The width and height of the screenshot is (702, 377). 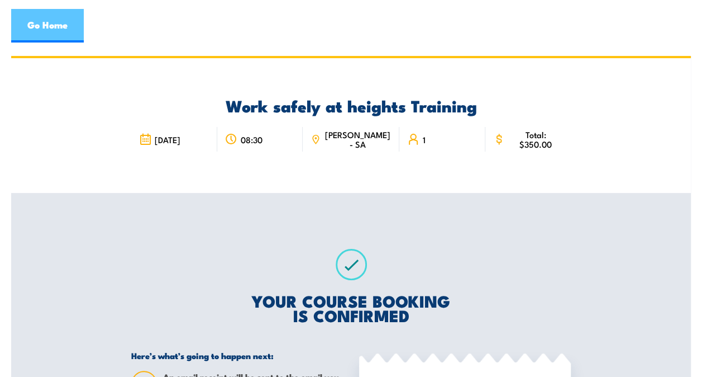 What do you see at coordinates (47, 26) in the screenshot?
I see `a: Go Home` at bounding box center [47, 26].